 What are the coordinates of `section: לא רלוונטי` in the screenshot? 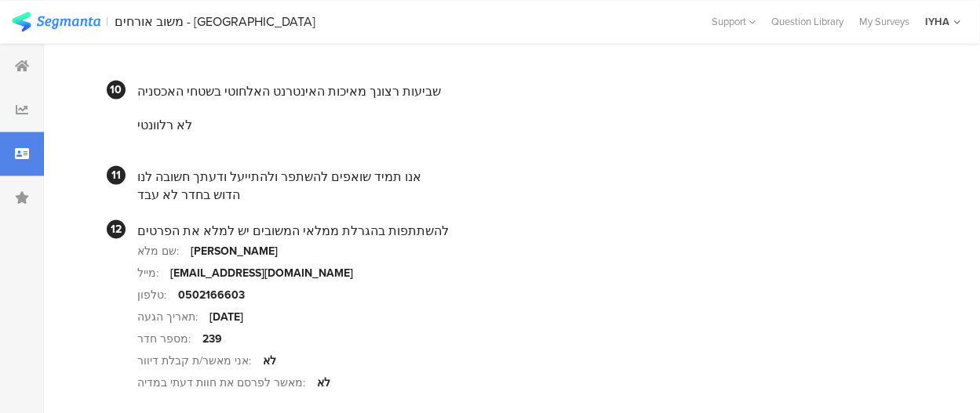 It's located at (521, 125).